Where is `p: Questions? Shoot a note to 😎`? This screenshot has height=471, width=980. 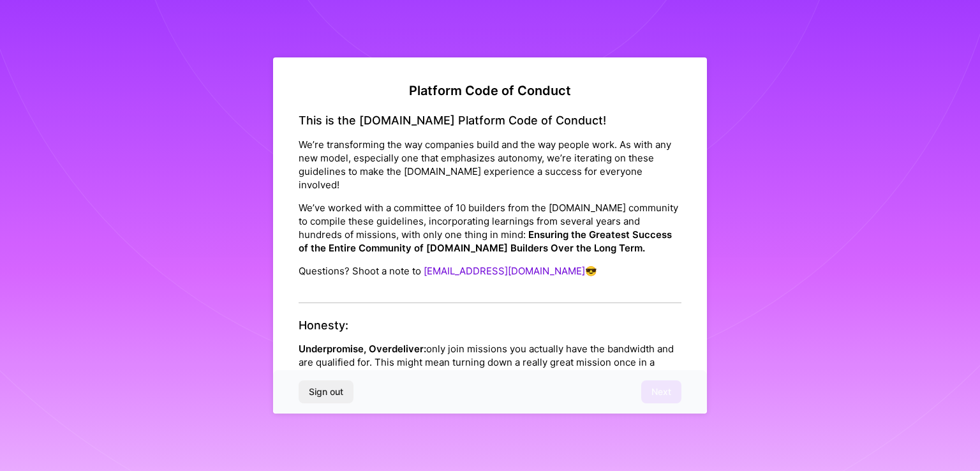
p: Questions? Shoot a note to 😎 is located at coordinates (490, 271).